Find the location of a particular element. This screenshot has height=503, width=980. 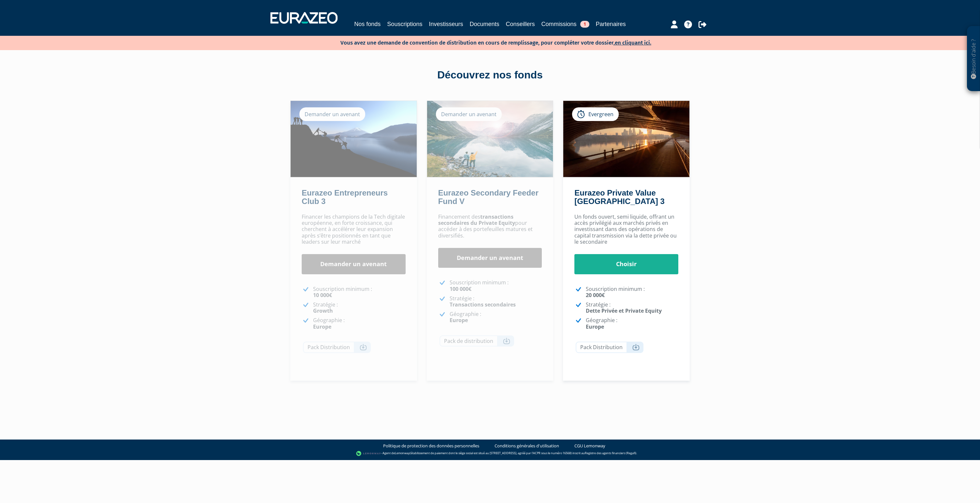

p: Financer les champions de la Tech digitale européenne, en forte croissance, qui cherchent à accél... is located at coordinates (353, 230).